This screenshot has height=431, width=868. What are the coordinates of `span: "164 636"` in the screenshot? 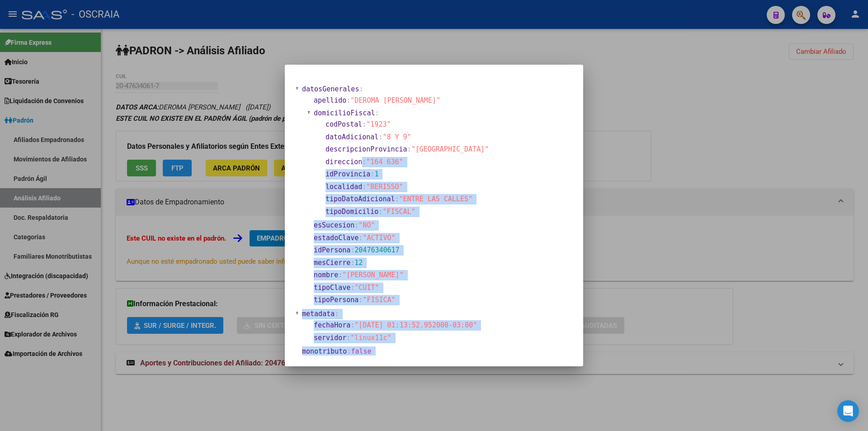 It's located at (384, 162).